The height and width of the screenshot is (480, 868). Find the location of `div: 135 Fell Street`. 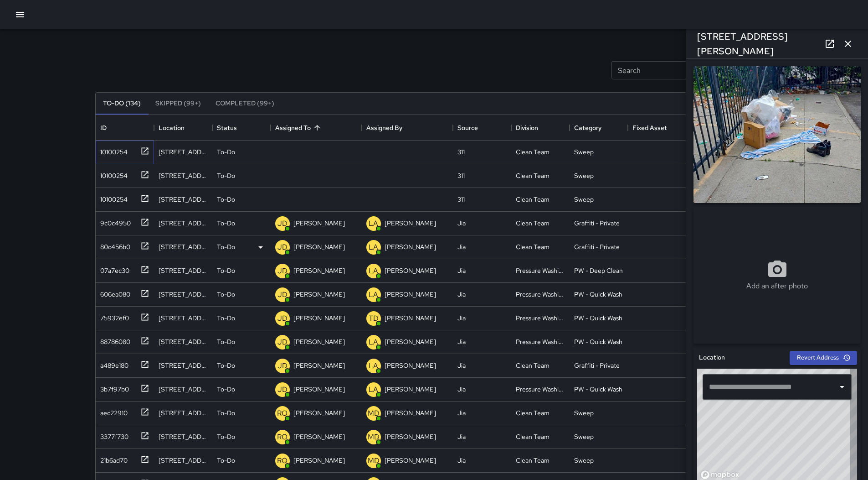

div: 135 Fell Street is located at coordinates (183, 460).